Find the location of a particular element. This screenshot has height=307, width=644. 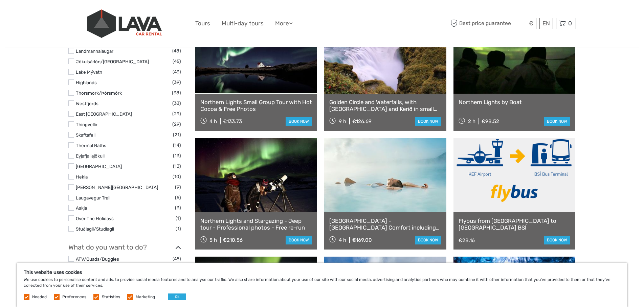

div: €133.73 is located at coordinates (233, 122).